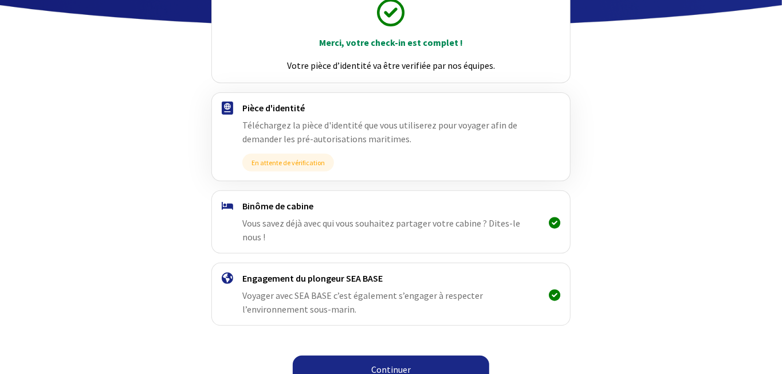 This screenshot has height=374, width=782. I want to click on span: Téléchargez la pièce d'identité que vous utiliserez pour voyager afin de demander les pré-autoris..., so click(380, 132).